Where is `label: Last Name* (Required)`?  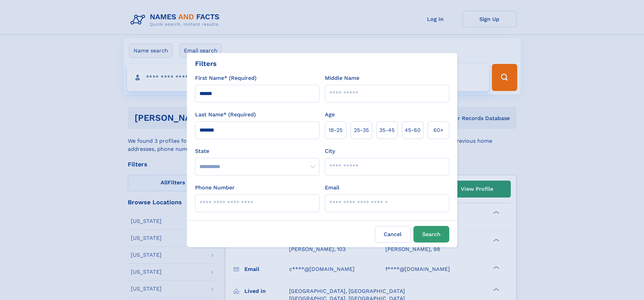
label: Last Name* (Required) is located at coordinates (225, 114).